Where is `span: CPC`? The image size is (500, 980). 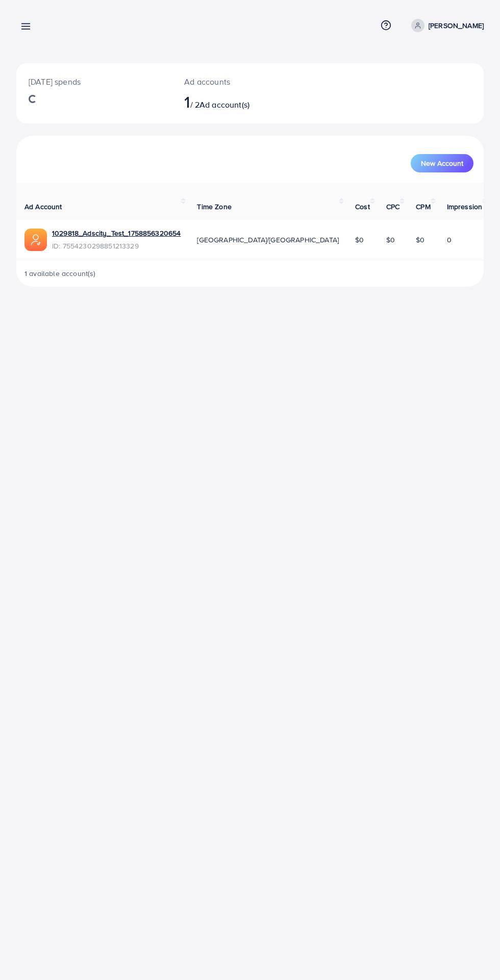
span: CPC is located at coordinates (393, 207).